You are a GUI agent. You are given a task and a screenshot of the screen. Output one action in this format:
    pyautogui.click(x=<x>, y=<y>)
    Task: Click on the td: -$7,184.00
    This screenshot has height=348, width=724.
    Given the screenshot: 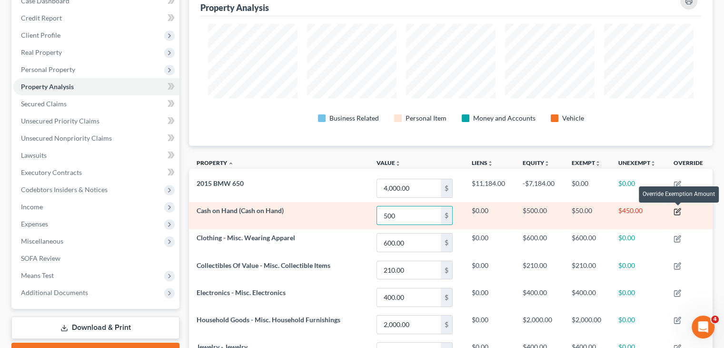 What is the action you would take?
    pyautogui.click(x=539, y=188)
    